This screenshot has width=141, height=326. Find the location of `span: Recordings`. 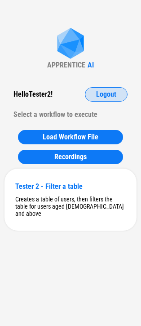

span: Recordings is located at coordinates (71, 157).